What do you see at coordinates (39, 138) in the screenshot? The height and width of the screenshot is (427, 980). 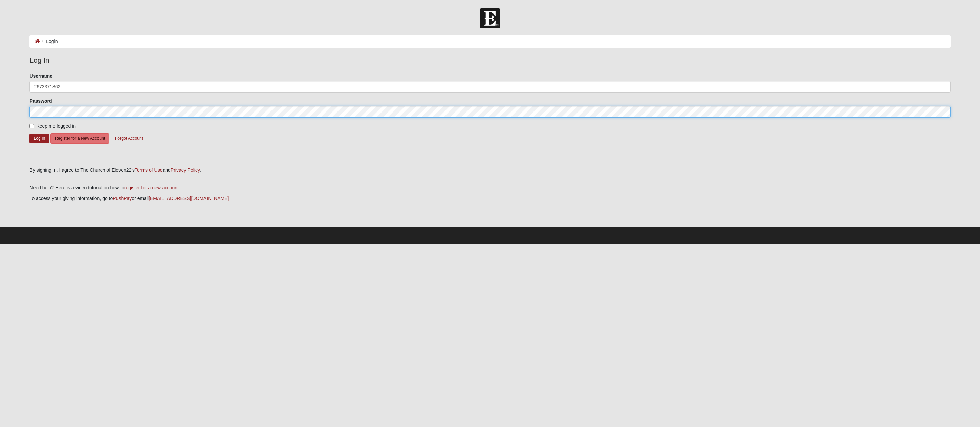 I see `button: Log In` at bounding box center [39, 138].